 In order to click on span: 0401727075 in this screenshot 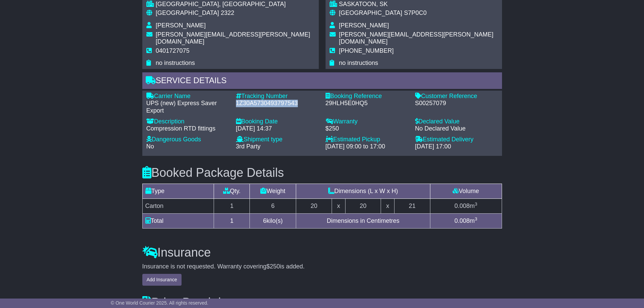, I will do `click(173, 51)`.